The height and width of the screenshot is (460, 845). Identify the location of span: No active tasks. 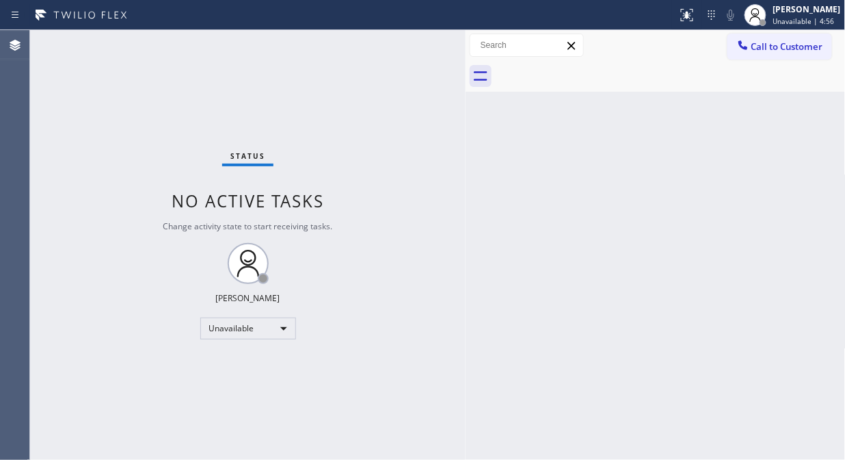
(248, 200).